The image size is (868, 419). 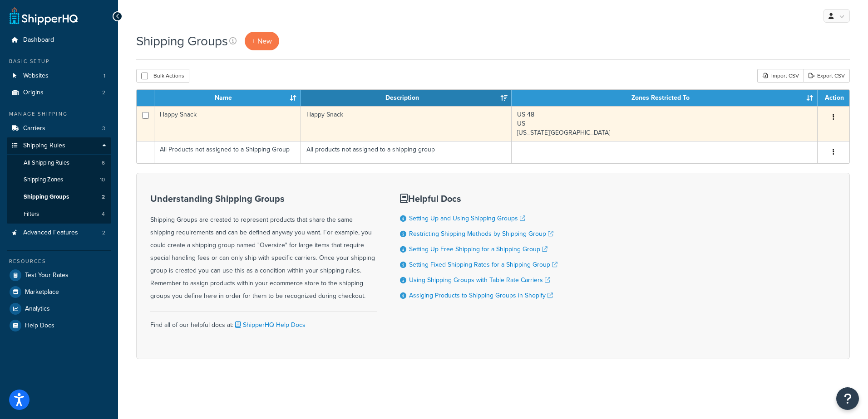 I want to click on h3: Helpful Docs, so click(x=479, y=199).